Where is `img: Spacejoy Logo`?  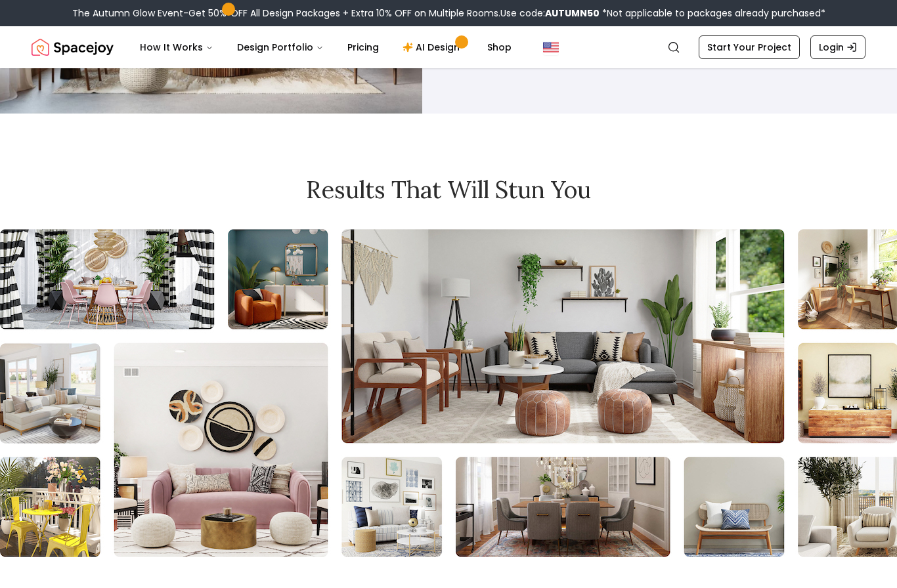 img: Spacejoy Logo is located at coordinates (72, 47).